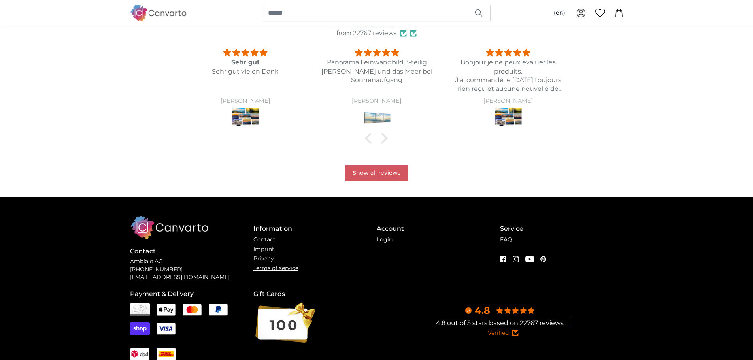 The width and height of the screenshot is (753, 360). What do you see at coordinates (438, 229) in the screenshot?
I see `h4: Account` at bounding box center [438, 229].